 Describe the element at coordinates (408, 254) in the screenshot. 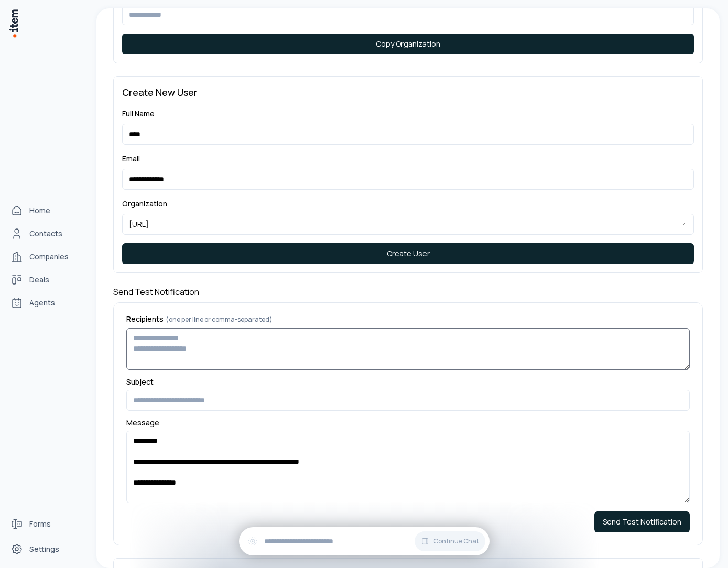

I see `button: Create User` at that location.